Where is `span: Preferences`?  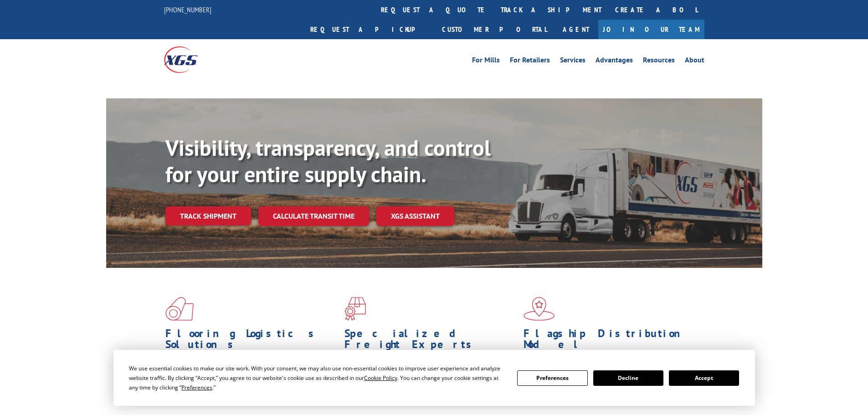
span: Preferences is located at coordinates (197, 387).